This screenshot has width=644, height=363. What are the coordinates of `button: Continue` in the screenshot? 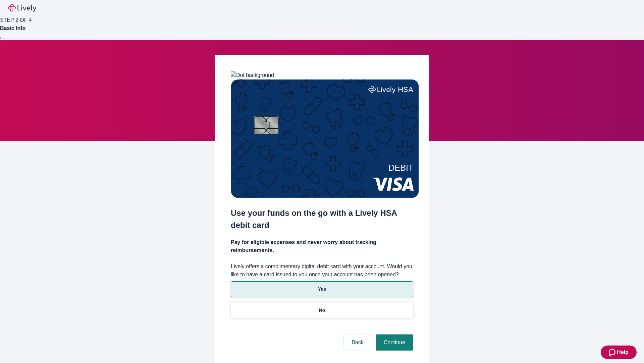 It's located at (395, 342).